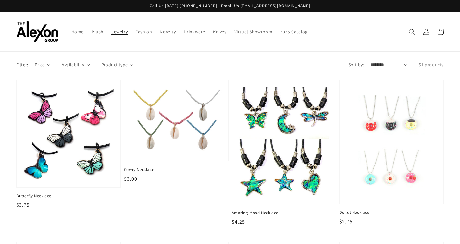 This screenshot has height=244, width=460. What do you see at coordinates (294, 32) in the screenshot?
I see `span: 2025 Catalog` at bounding box center [294, 32].